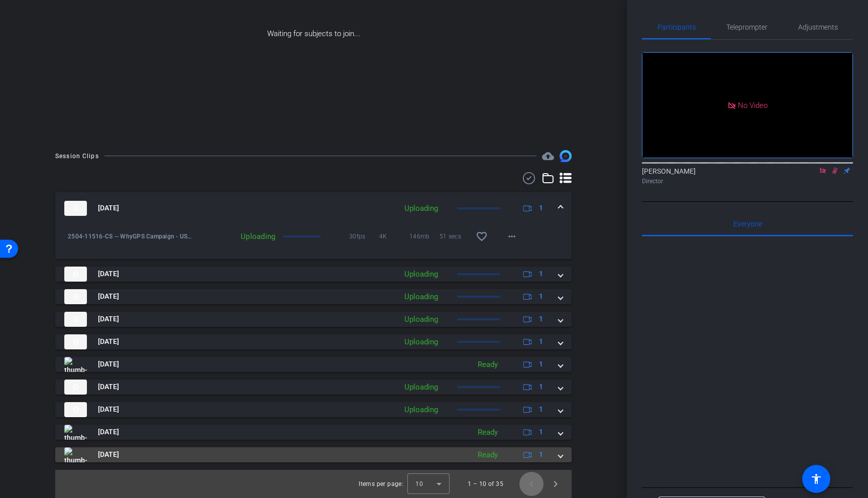 The width and height of the screenshot is (868, 498). What do you see at coordinates (454, 236) in the screenshot?
I see `span: 51 secs` at bounding box center [454, 236].